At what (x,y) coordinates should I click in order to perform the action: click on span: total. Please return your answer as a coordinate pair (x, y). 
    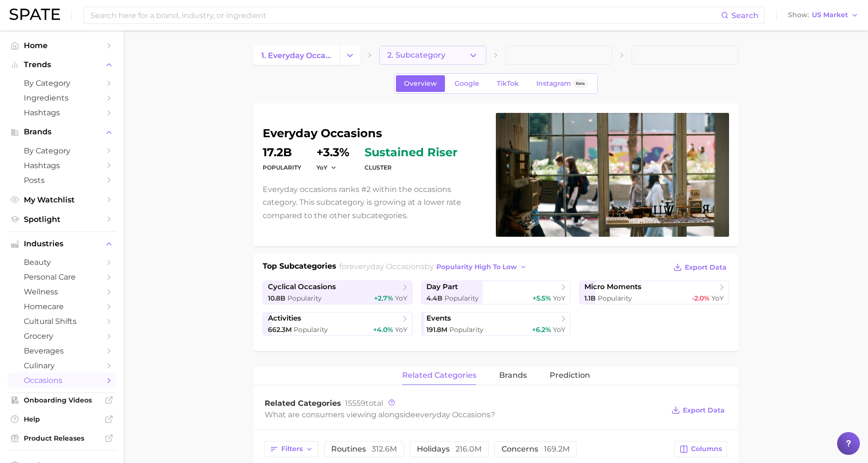
    Looking at the image, I should click on (364, 402).